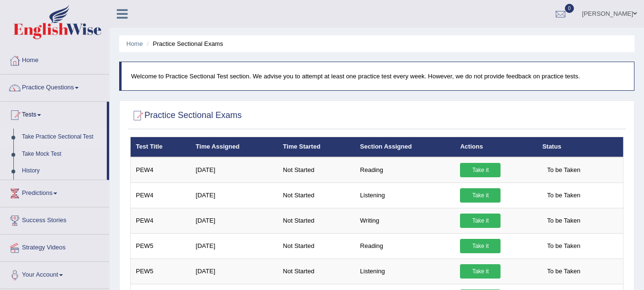  What do you see at coordinates (405, 220) in the screenshot?
I see `td: Writing` at bounding box center [405, 220].